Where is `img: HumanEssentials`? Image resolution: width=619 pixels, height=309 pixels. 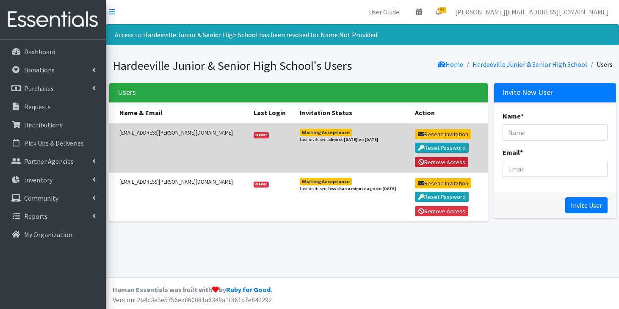
img: HumanEssentials is located at coordinates (53, 19).